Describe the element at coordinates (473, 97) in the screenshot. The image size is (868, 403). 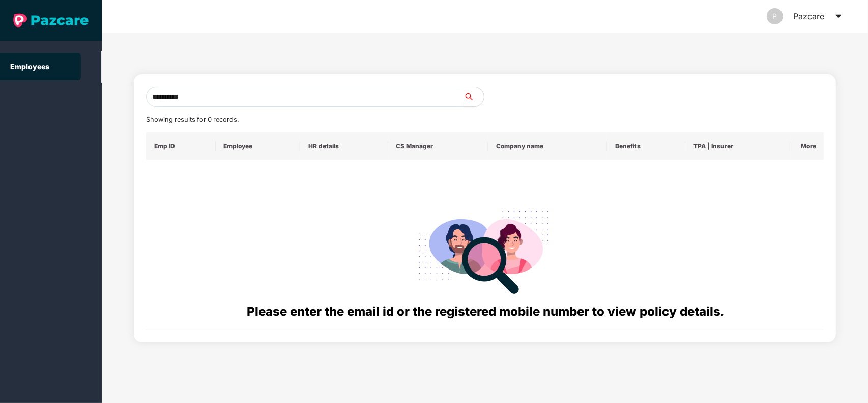
I see `span: search` at that location.